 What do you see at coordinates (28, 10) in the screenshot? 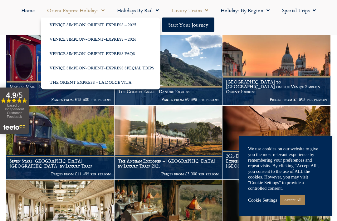
I see `a: Home` at bounding box center [28, 10].